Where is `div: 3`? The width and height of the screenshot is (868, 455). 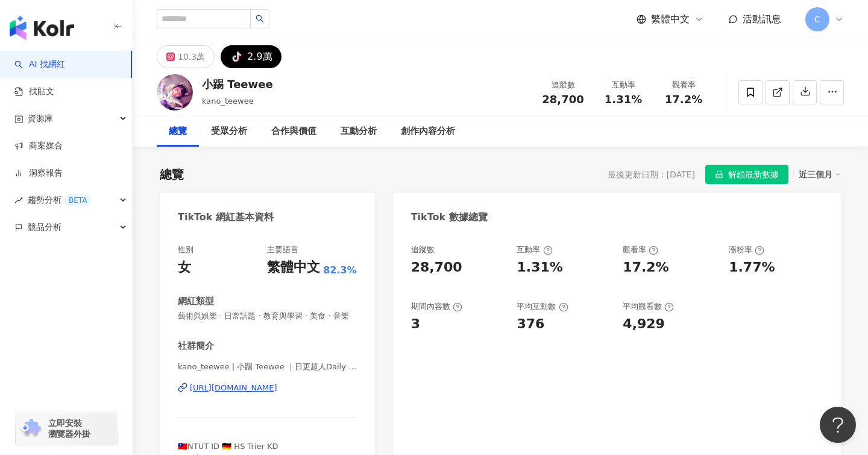
div: 3 is located at coordinates (415, 324).